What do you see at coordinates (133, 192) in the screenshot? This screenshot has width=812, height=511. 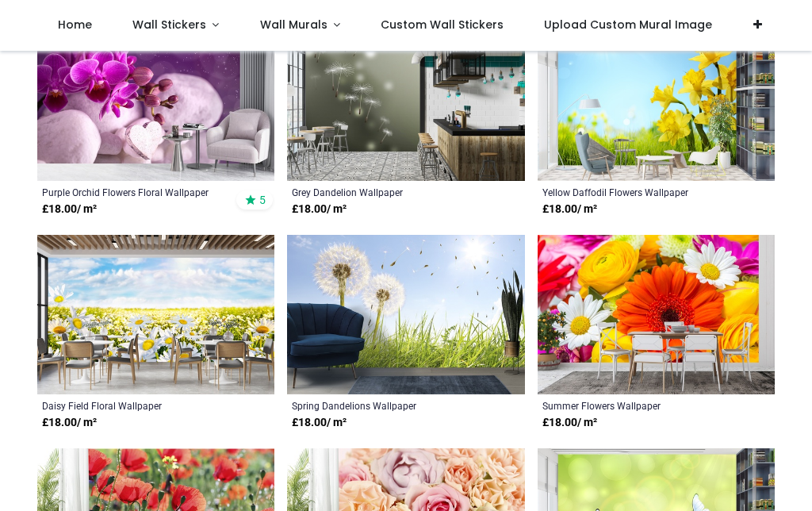 I see `div: Purple Orchid Flowers Floral Wallpaper` at bounding box center [133, 192].